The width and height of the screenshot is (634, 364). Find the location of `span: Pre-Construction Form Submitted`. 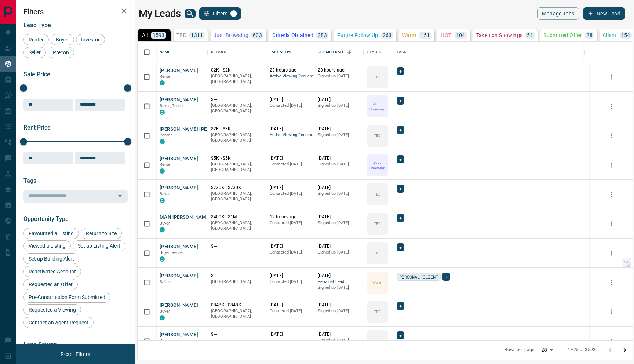

span: Pre-Construction Form Submitted is located at coordinates (67, 297).